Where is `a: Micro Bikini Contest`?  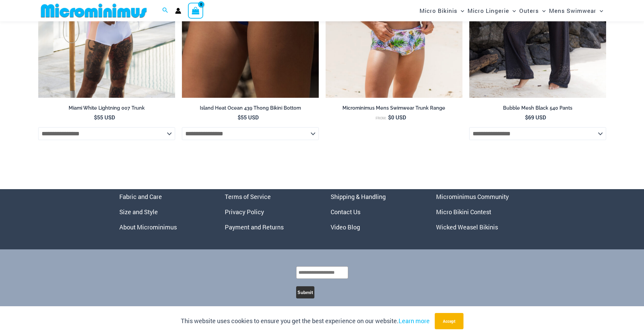
a: Micro Bikini Contest is located at coordinates (463, 212).